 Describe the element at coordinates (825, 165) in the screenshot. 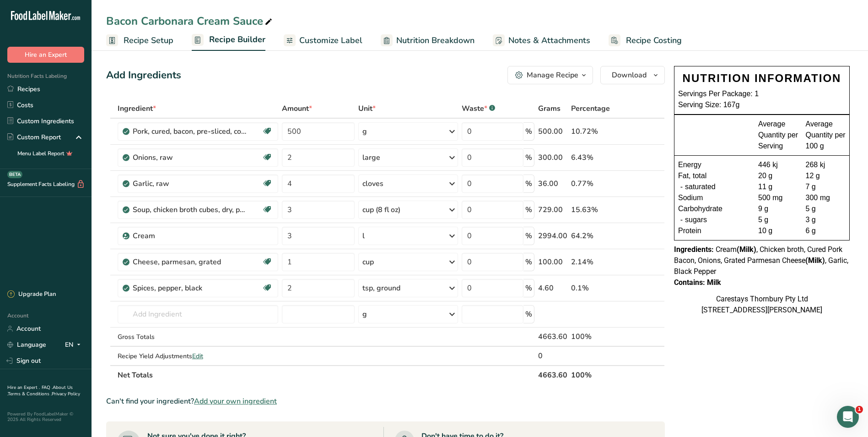

I see `div: 268 kj` at that location.